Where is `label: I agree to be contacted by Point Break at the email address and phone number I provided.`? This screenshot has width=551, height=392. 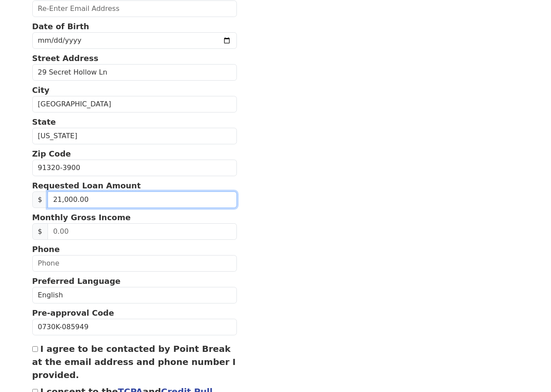
label: I agree to be contacted by Point Break at the email address and phone number I provided. is located at coordinates (134, 362).